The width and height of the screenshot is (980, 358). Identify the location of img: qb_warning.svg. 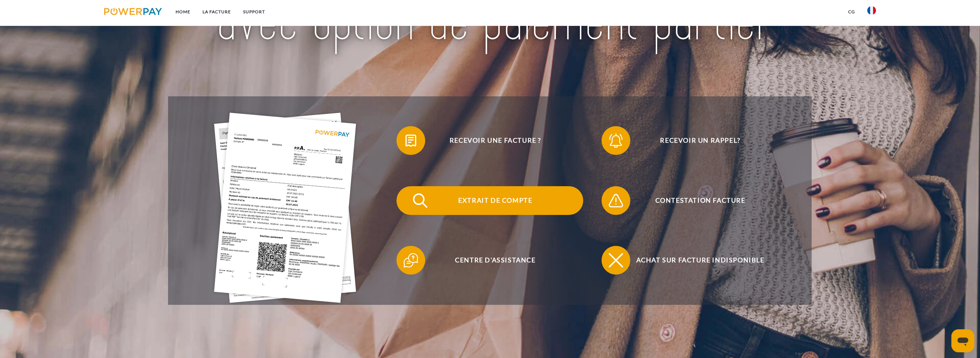
(616, 200).